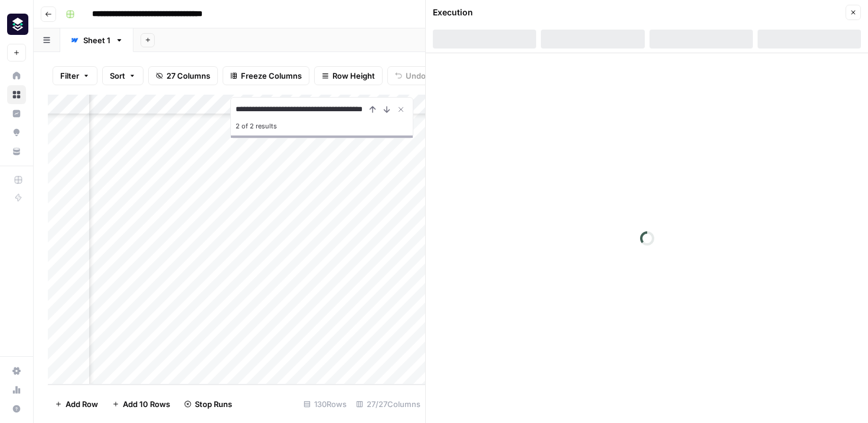 This screenshot has height=423, width=868. What do you see at coordinates (17, 132) in the screenshot?
I see `a: Opportunities` at bounding box center [17, 132].